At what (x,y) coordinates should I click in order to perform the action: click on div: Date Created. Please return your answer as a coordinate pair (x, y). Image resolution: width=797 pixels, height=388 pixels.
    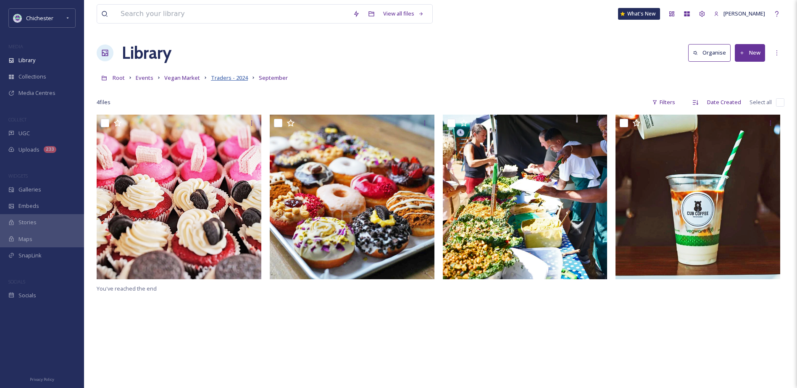
    Looking at the image, I should click on (724, 102).